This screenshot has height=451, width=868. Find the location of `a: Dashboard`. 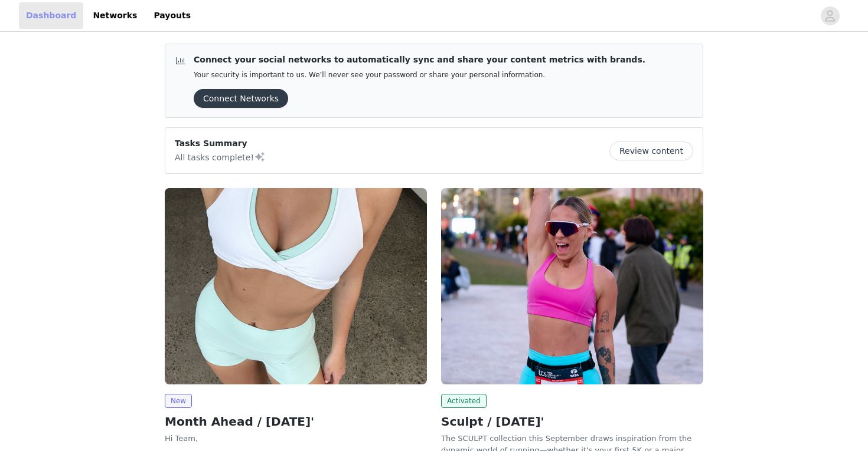

a: Dashboard is located at coordinates (51, 16).